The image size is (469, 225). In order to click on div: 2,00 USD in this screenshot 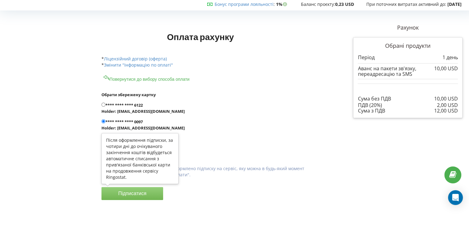, I will do `click(448, 105)`.